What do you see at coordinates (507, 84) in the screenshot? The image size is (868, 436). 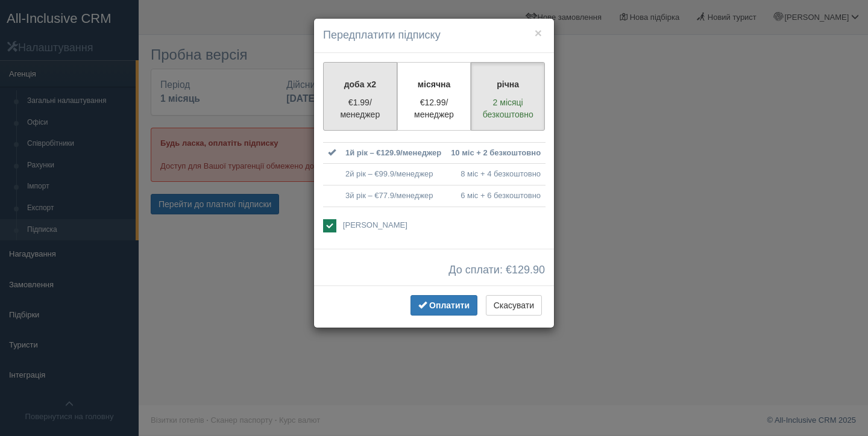 I see `p: річна` at bounding box center [507, 84].